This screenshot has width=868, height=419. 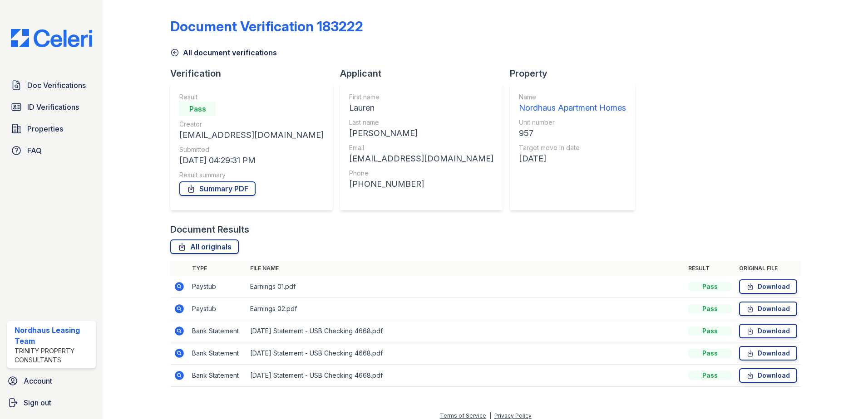 I want to click on div: Result summary, so click(x=251, y=175).